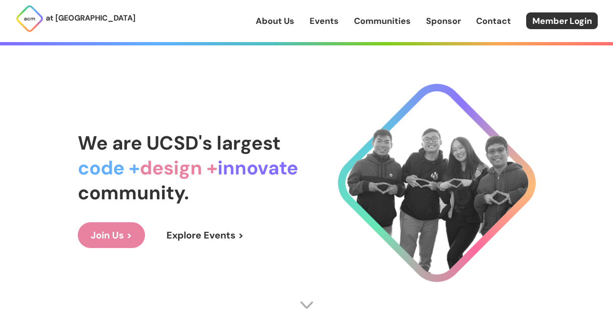 The height and width of the screenshot is (336, 613). I want to click on img: Cool Logo, so click(437, 182).